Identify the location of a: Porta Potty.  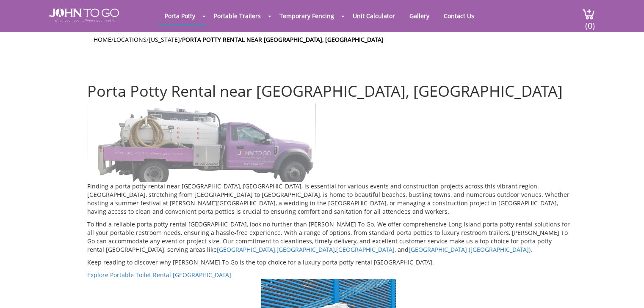
(180, 15).